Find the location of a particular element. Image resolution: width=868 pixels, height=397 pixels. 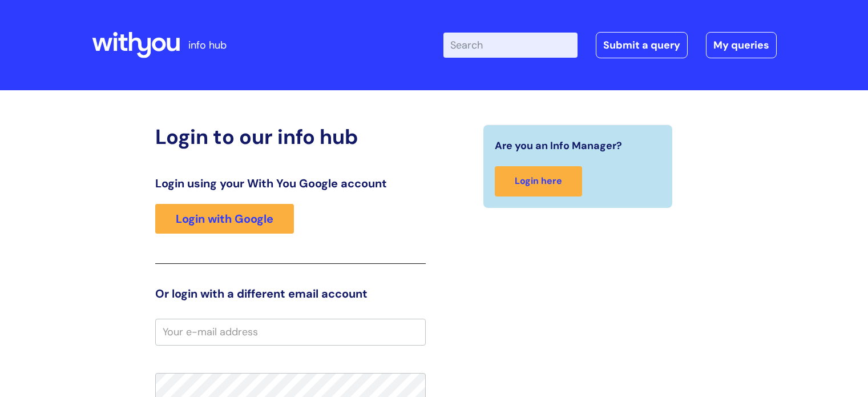

span: Are you an Info Manager? is located at coordinates (558, 146).